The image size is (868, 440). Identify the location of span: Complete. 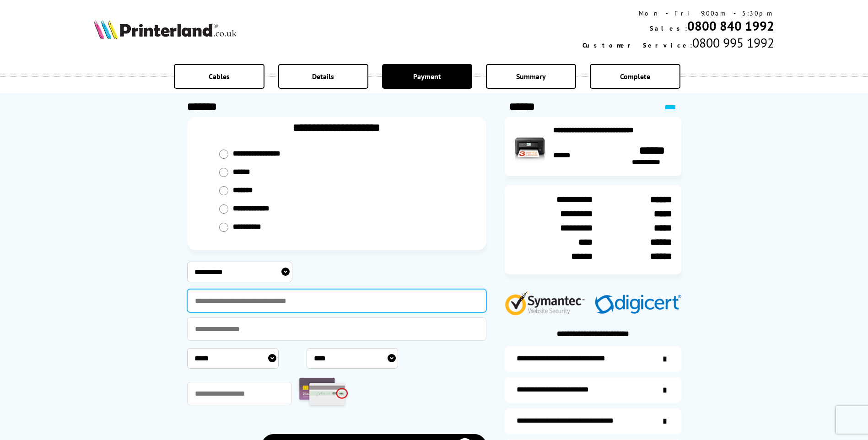
(635, 76).